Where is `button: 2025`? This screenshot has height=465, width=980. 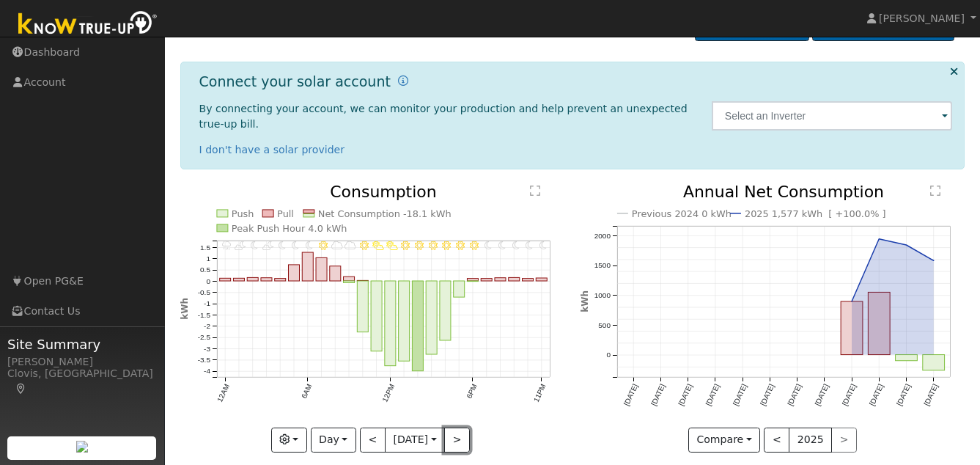
button: 2025 is located at coordinates (810, 440).